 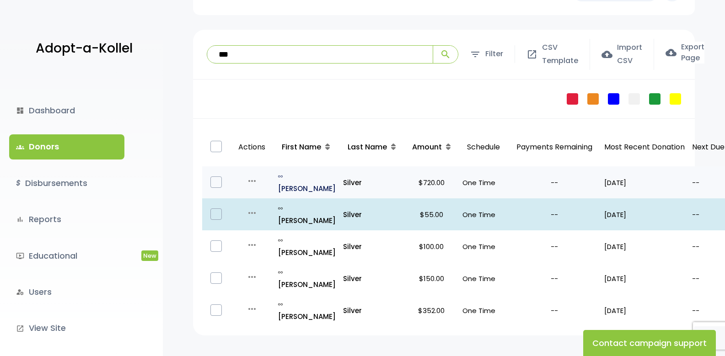 I want to click on span: First Name, so click(x=301, y=147).